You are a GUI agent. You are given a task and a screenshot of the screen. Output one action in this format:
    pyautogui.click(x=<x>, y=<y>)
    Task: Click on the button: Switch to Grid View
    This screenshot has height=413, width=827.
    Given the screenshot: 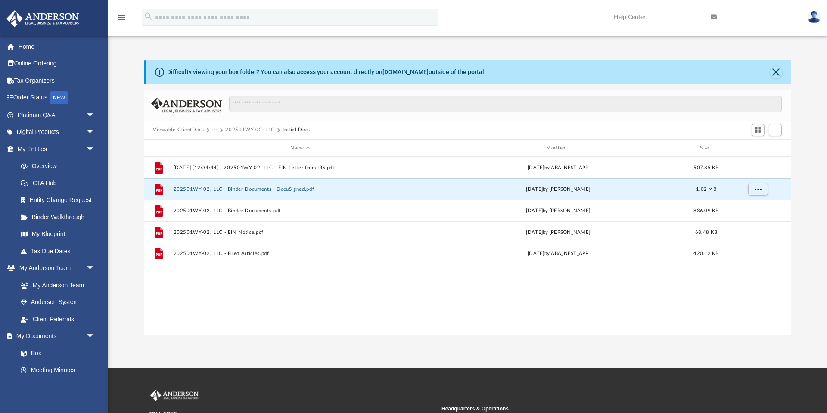 What is the action you would take?
    pyautogui.click(x=758, y=130)
    